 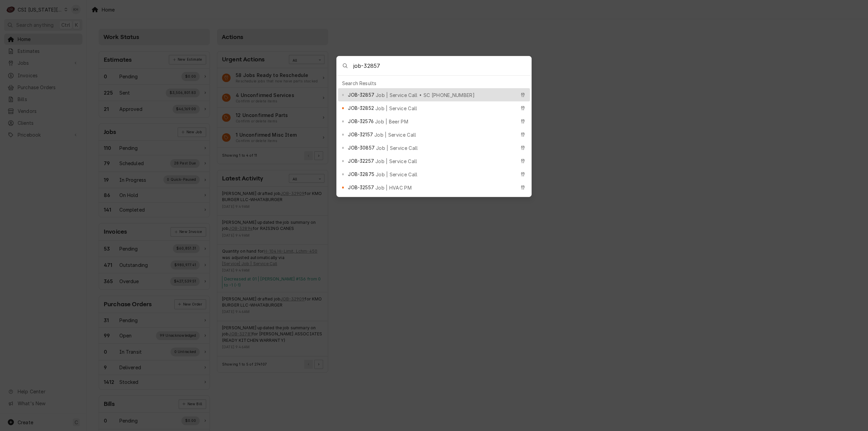 What do you see at coordinates (434, 126) in the screenshot?
I see `div: Global Command Menu` at bounding box center [434, 126].